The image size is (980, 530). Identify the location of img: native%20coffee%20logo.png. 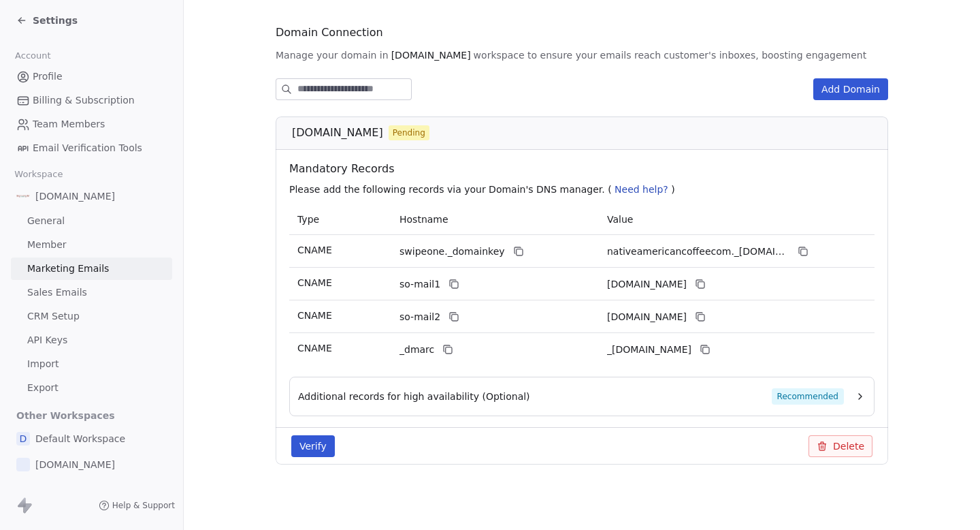
(23, 196).